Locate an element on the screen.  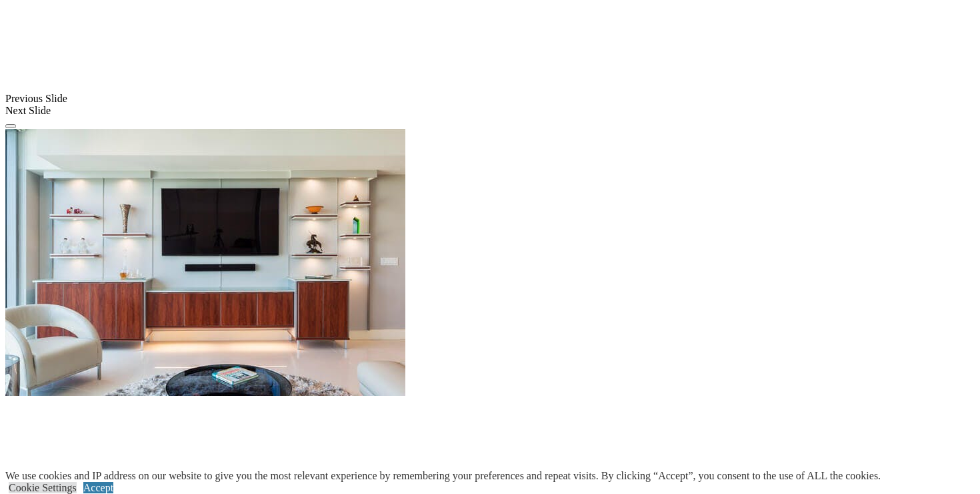
img: Banner for mobile view is located at coordinates (206, 262).